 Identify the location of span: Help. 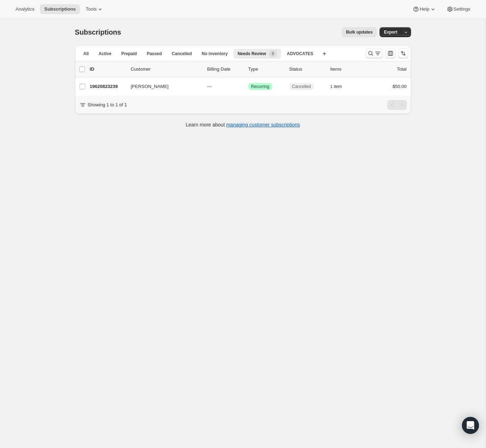
(424, 9).